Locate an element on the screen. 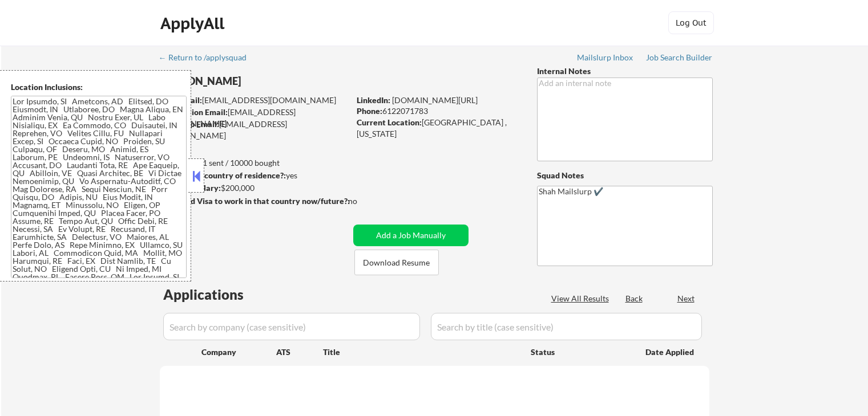  div: Internal Notes is located at coordinates (625, 71).